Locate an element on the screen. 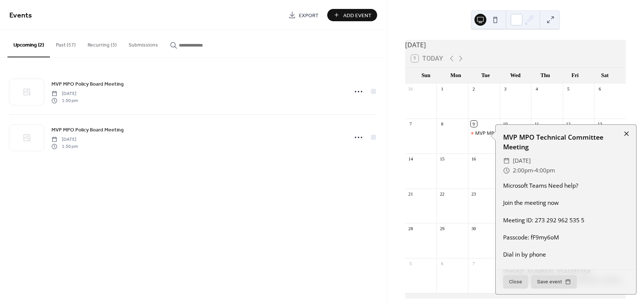  span: Export is located at coordinates (308, 15).